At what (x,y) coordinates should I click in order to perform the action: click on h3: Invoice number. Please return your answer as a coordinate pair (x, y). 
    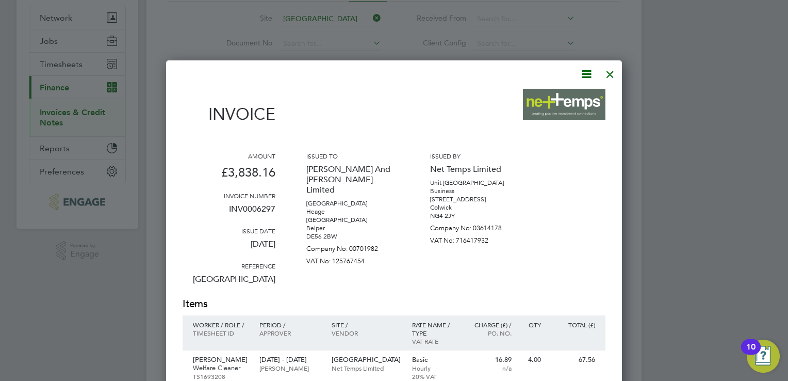
    Looking at the image, I should click on (229, 196).